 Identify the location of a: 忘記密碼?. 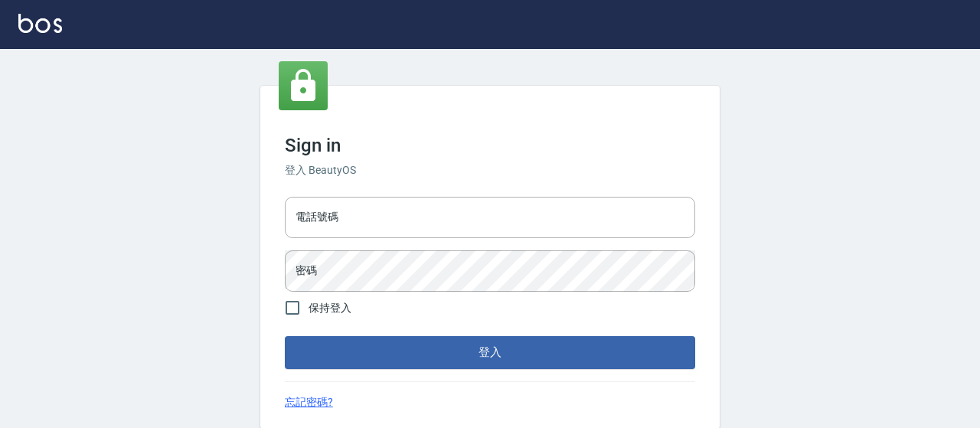
(308, 402).